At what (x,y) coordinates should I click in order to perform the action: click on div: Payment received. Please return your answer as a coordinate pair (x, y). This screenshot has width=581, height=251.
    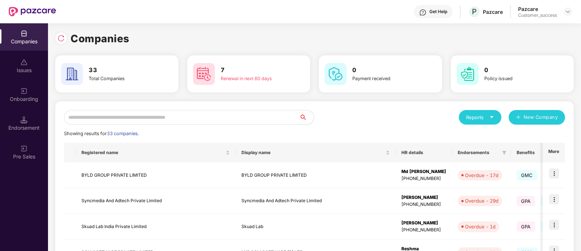
    Looking at the image, I should click on (384, 79).